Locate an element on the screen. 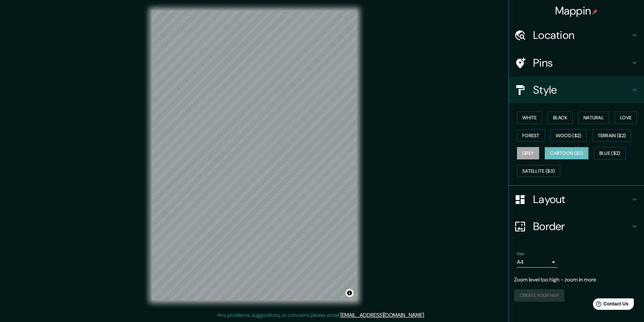 The image size is (644, 322). label: Size is located at coordinates (520, 254).